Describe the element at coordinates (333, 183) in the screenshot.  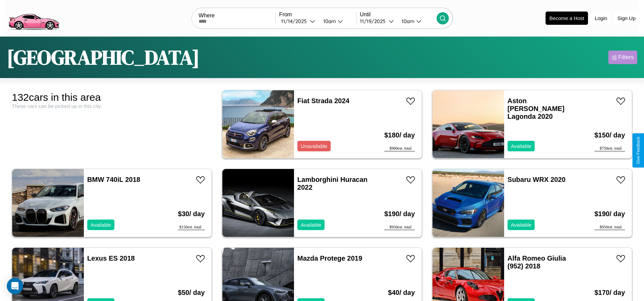
I see `a: Lamborghini Huracan 2022` at that location.